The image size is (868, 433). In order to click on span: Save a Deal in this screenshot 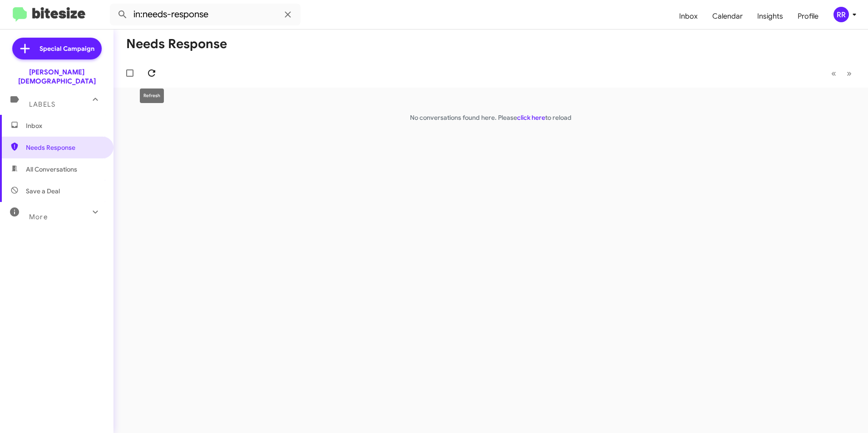, I will do `click(43, 191)`.